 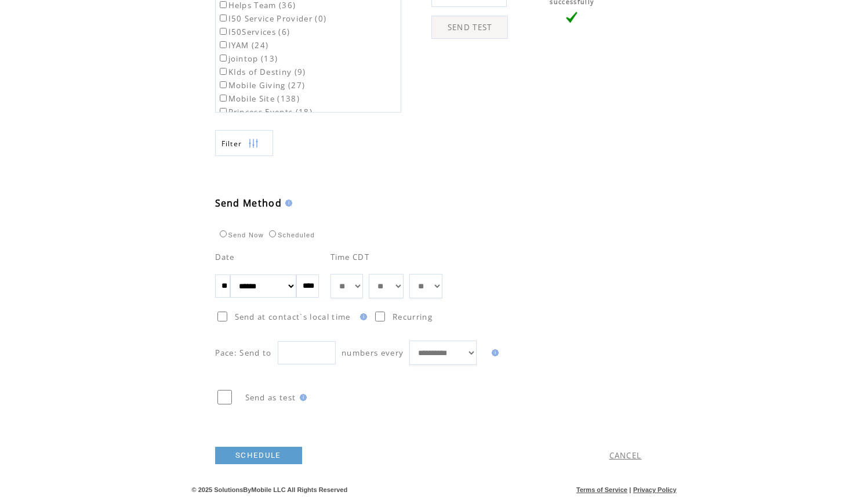 What do you see at coordinates (223, 85) in the screenshot?
I see `input: Mobile Giving (27)` at bounding box center [223, 85].